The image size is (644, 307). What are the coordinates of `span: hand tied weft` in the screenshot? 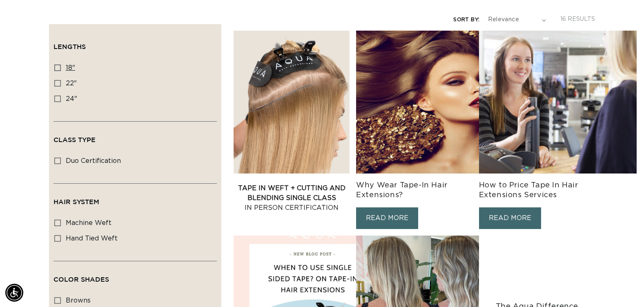 It's located at (92, 239).